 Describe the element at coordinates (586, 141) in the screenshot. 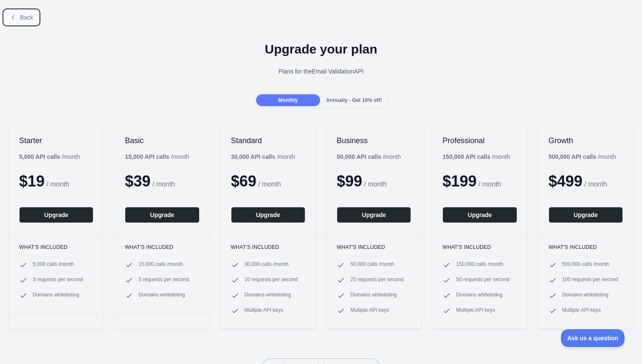

I see `h2: Growth` at that location.